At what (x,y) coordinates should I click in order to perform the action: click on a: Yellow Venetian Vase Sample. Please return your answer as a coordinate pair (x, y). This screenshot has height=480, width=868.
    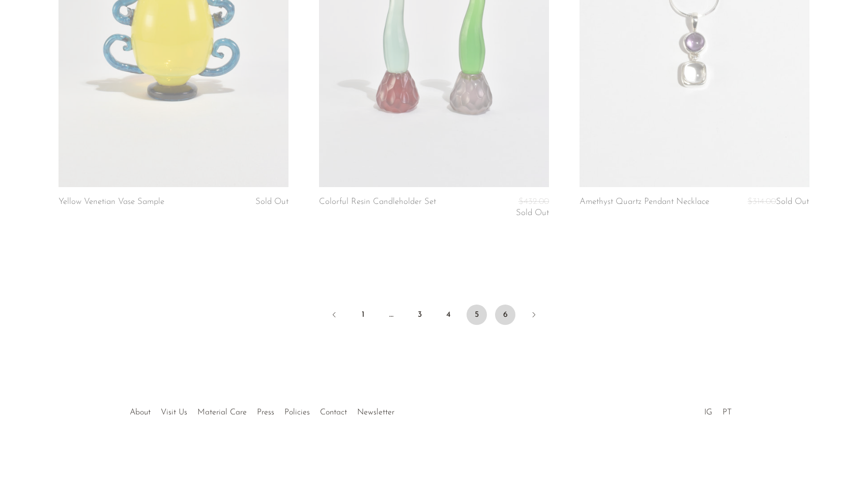
    Looking at the image, I should click on (111, 202).